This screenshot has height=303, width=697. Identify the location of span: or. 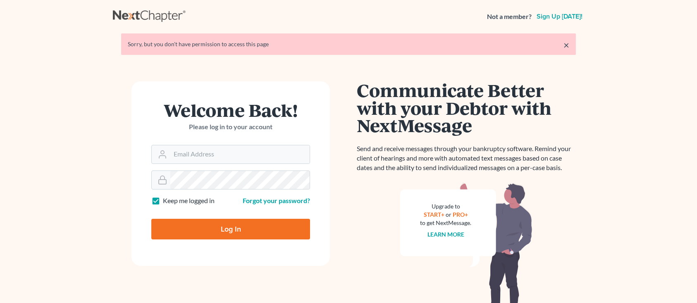
(448, 214).